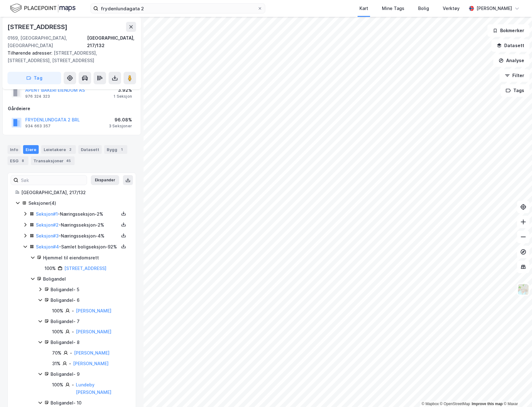 The width and height of the screenshot is (532, 407). Describe the element at coordinates (89, 403) in the screenshot. I see `div: Boligandel - 10` at that location.